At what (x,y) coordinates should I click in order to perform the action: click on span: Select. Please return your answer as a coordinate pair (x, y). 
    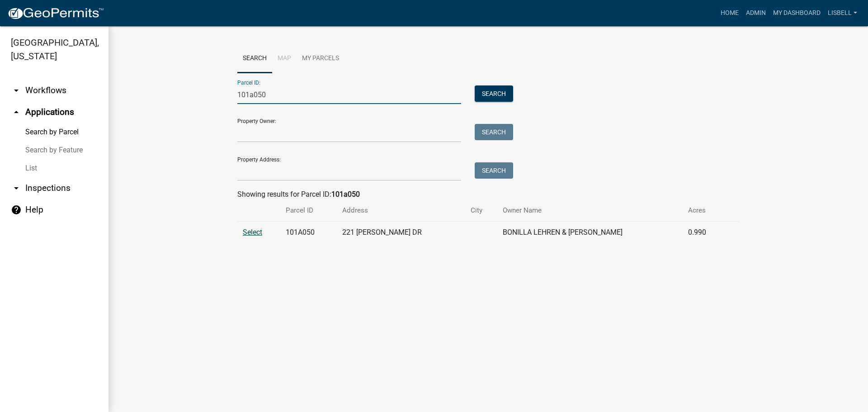
    Looking at the image, I should click on (252, 232).